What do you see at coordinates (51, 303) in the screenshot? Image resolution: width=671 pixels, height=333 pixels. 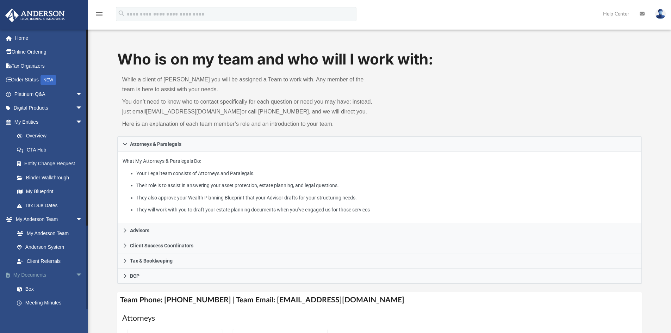 I see `a: Meeting Minutes` at bounding box center [51, 303].